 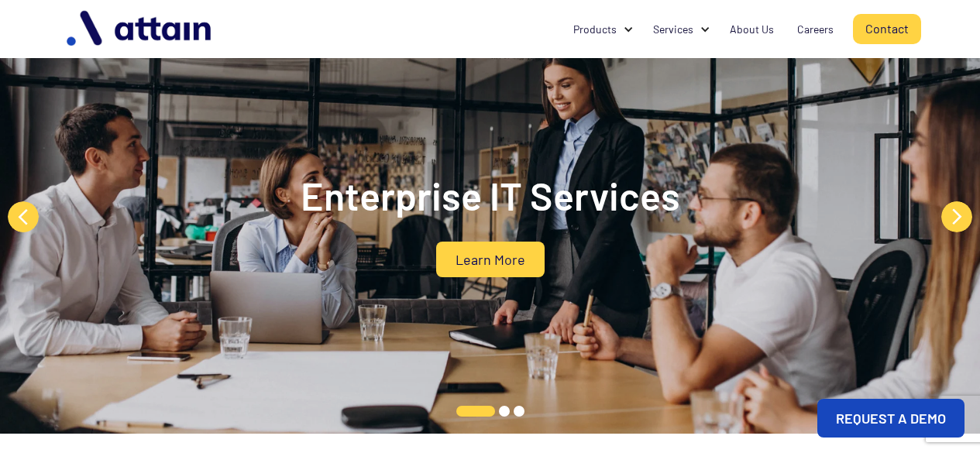 I want to click on div: Careers, so click(x=815, y=30).